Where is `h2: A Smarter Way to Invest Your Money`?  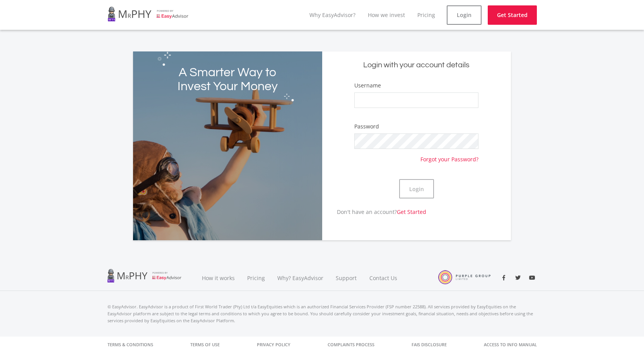
h2: A Smarter Way to Invest Your Money is located at coordinates (227, 80).